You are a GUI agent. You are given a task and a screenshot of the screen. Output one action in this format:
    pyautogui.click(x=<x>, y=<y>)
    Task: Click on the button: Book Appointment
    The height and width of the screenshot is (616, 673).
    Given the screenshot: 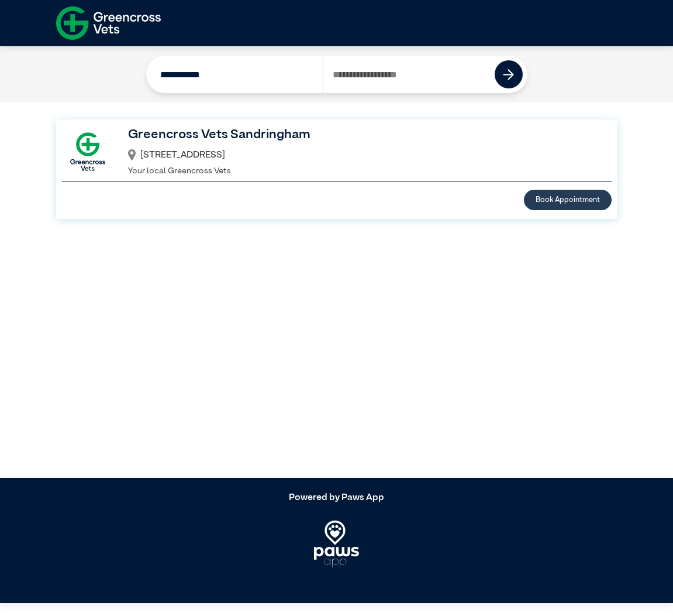 What is the action you would take?
    pyautogui.click(x=568, y=200)
    